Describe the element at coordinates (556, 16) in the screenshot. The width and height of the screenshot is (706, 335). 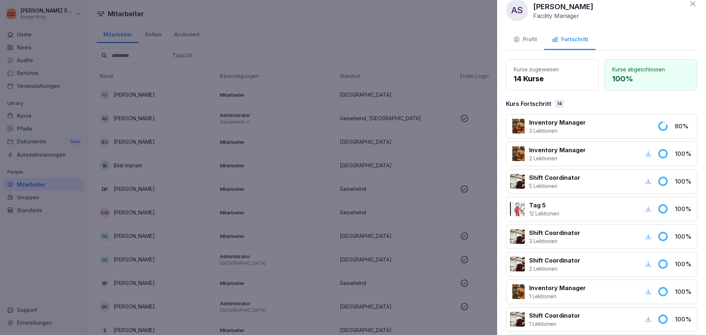
I see `p: Facility Manager` at that location.